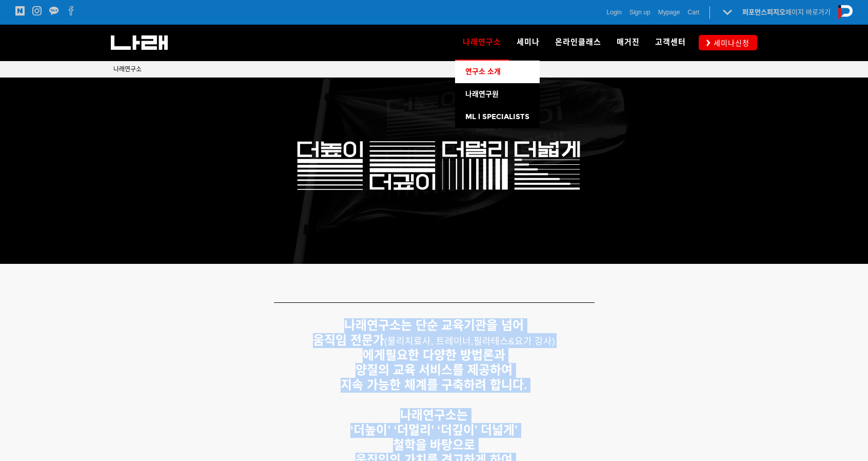 The image size is (868, 461). I want to click on span: 연구소 소개, so click(483, 71).